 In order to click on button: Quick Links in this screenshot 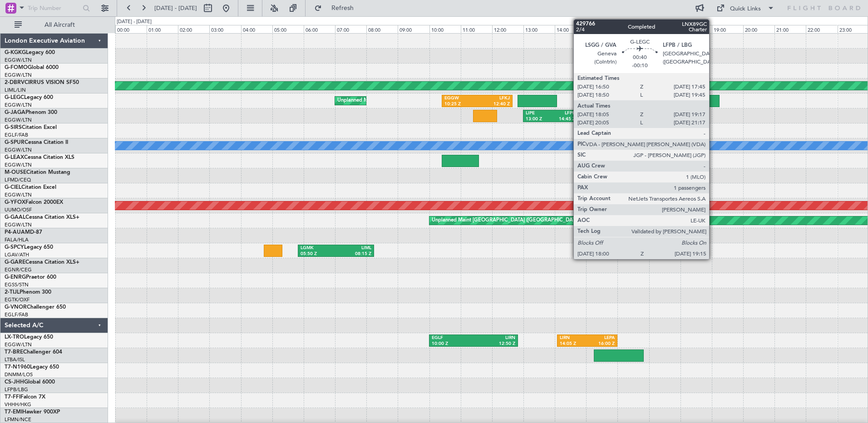, I will do `click(745, 9)`.